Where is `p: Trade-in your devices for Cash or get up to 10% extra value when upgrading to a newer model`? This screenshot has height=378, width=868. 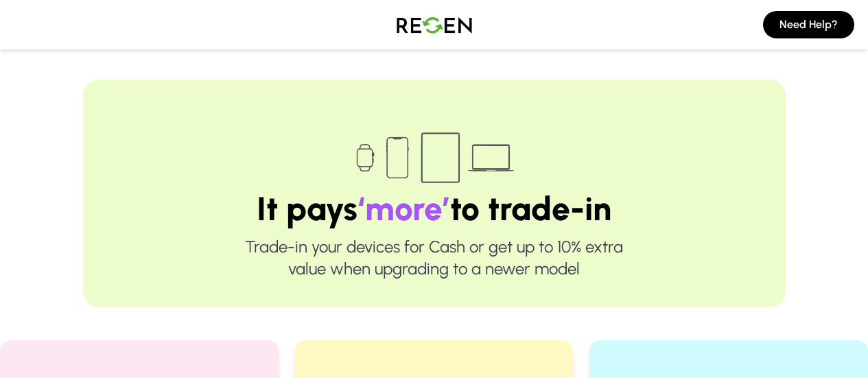
p: Trade-in your devices for Cash or get up to 10% extra value when upgrading to a newer model is located at coordinates (435, 257).